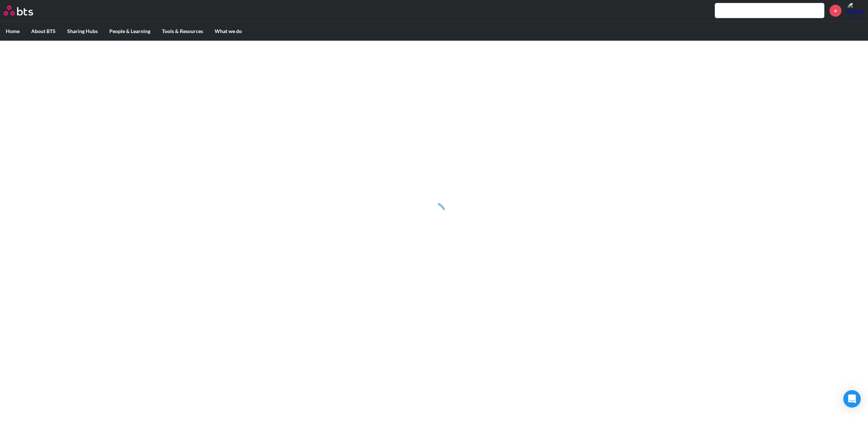 This screenshot has height=433, width=868. I want to click on div: Open Intercom Messenger, so click(852, 399).